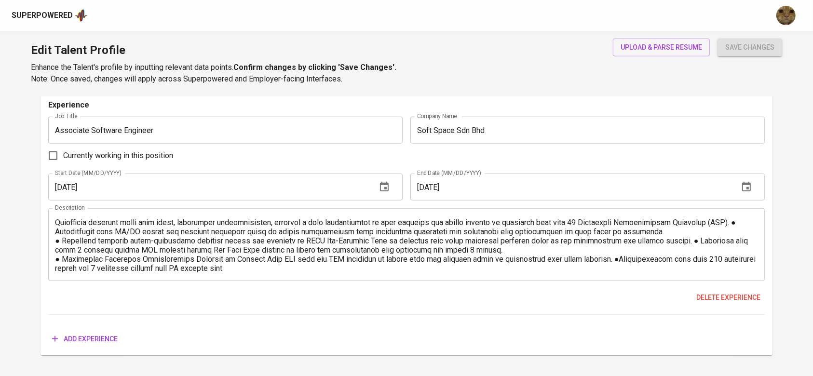 The width and height of the screenshot is (813, 376). Describe the element at coordinates (118, 156) in the screenshot. I see `span: Currently working in this position` at that location.